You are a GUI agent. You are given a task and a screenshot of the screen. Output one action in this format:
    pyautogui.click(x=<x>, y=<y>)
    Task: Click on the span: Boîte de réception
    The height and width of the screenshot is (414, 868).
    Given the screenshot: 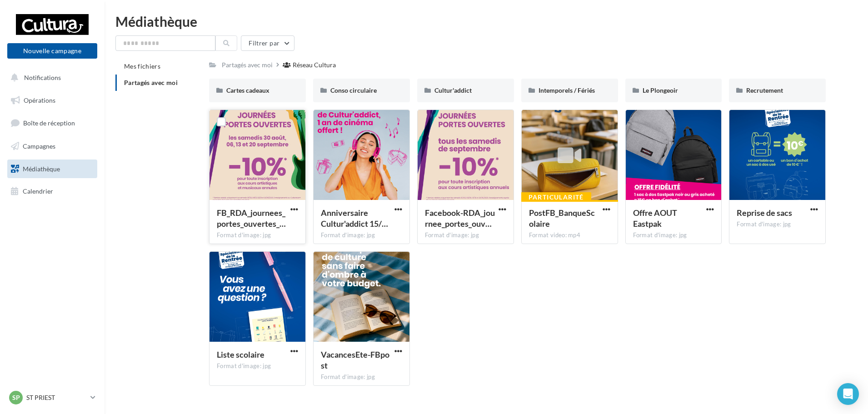 What is the action you would take?
    pyautogui.click(x=49, y=122)
    